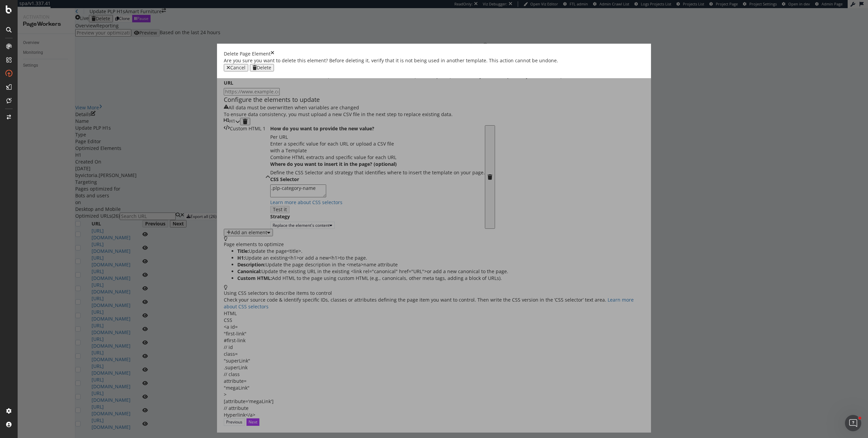  Describe the element at coordinates (272, 54) in the screenshot. I see `div: times` at that location.